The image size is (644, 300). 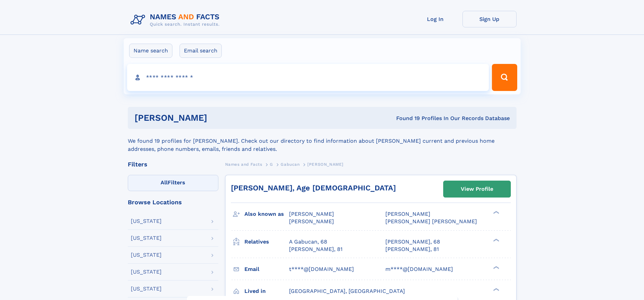 What do you see at coordinates (272, 164) in the screenshot?
I see `span: G` at bounding box center [272, 164].